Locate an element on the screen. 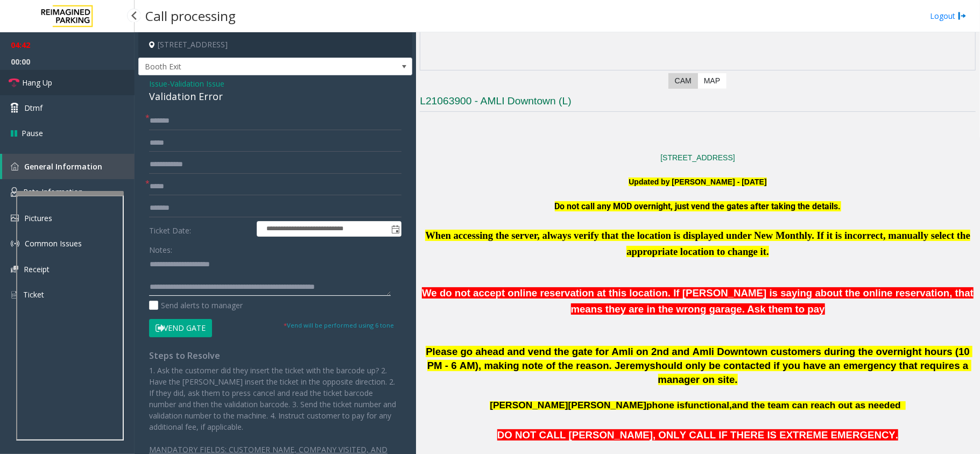 This screenshot has width=980, height=454. label: Map is located at coordinates (712, 81).